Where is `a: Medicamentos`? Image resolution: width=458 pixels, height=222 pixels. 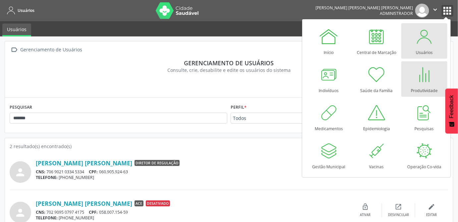
a: Medicamentos is located at coordinates (329, 117).